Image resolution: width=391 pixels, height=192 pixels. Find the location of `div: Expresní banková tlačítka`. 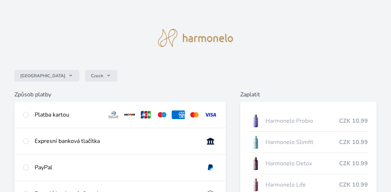

div: Expresní banková tlačítka is located at coordinates (116, 141).